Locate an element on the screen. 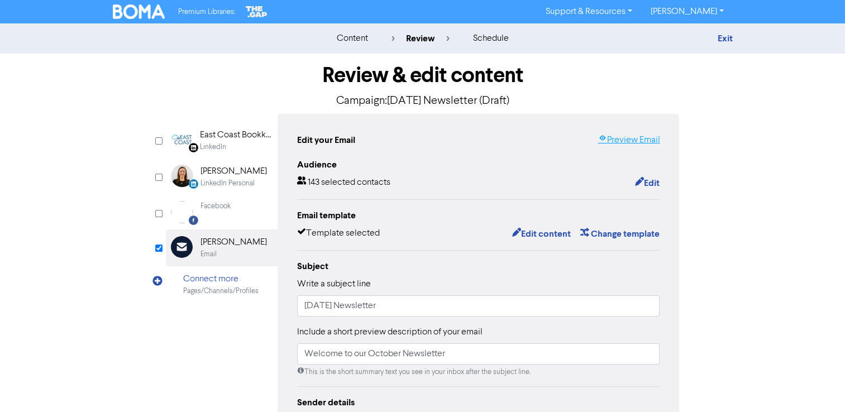 This screenshot has width=845, height=412. div: Connect more is located at coordinates (221, 279).